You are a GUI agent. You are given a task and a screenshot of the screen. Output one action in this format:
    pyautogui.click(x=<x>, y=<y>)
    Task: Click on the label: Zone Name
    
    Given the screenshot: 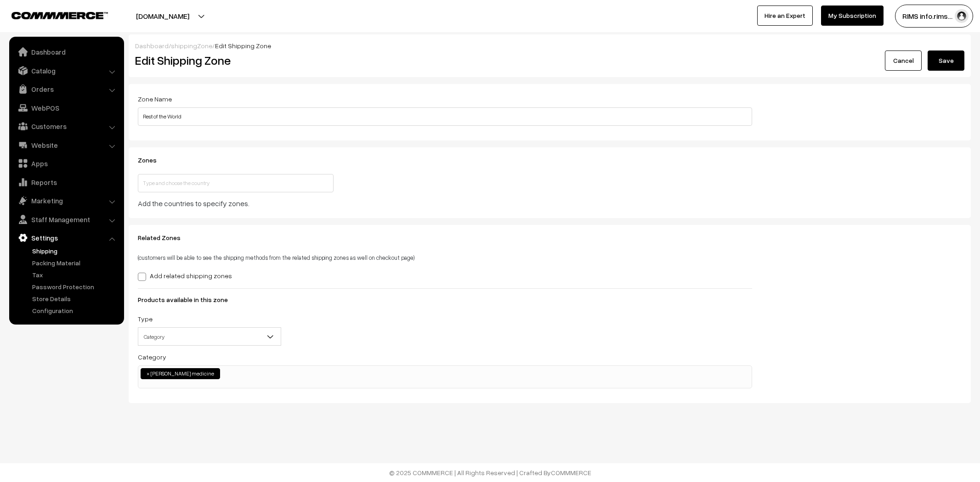 What is the action you would take?
    pyautogui.click(x=155, y=99)
    